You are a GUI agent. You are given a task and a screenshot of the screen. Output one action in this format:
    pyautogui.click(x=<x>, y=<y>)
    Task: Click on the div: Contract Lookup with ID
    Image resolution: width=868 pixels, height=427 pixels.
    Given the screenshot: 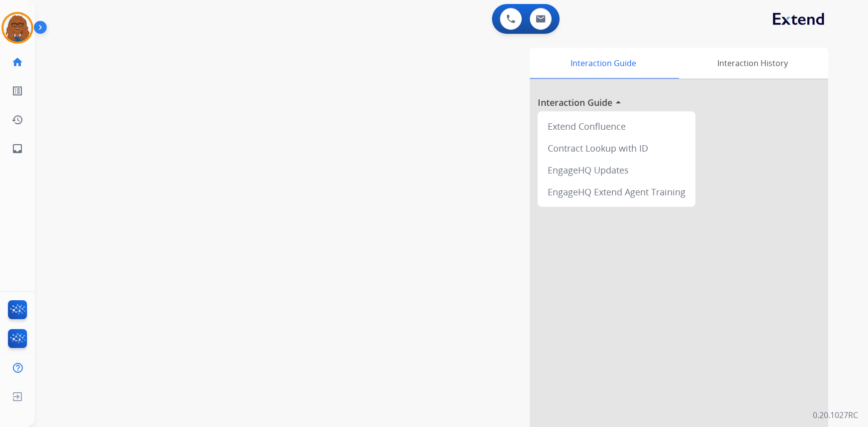 What is the action you would take?
    pyautogui.click(x=616, y=148)
    